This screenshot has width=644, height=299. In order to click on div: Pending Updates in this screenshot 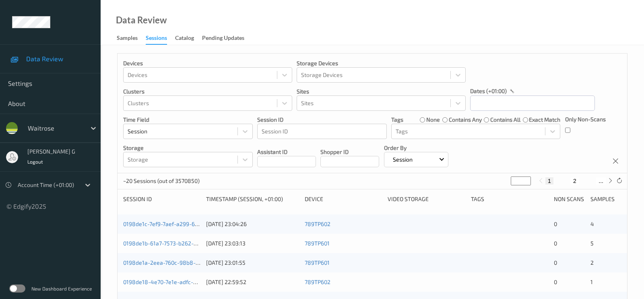, I will do `click(223, 39)`.